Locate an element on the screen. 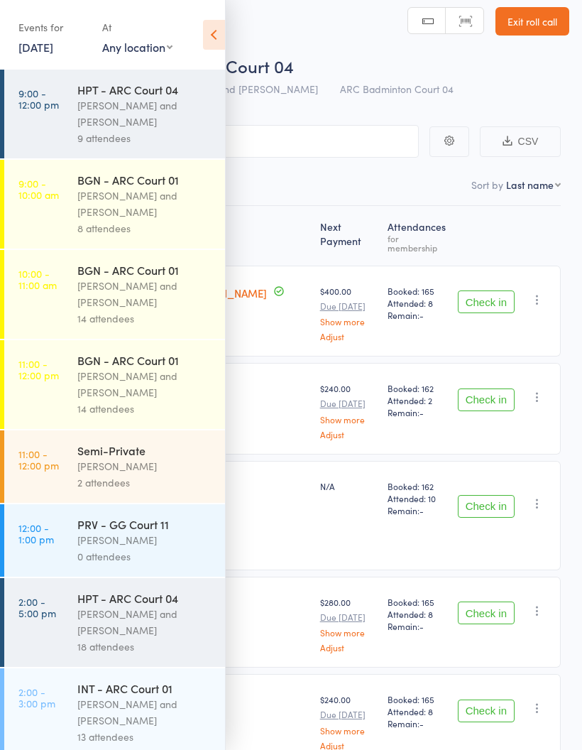  div: Last name is located at coordinates (530, 185).